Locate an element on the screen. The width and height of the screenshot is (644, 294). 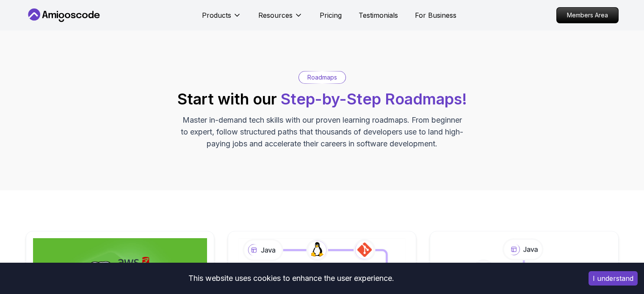
div: This website uses cookies to enhance the user experience. is located at coordinates (291, 278).